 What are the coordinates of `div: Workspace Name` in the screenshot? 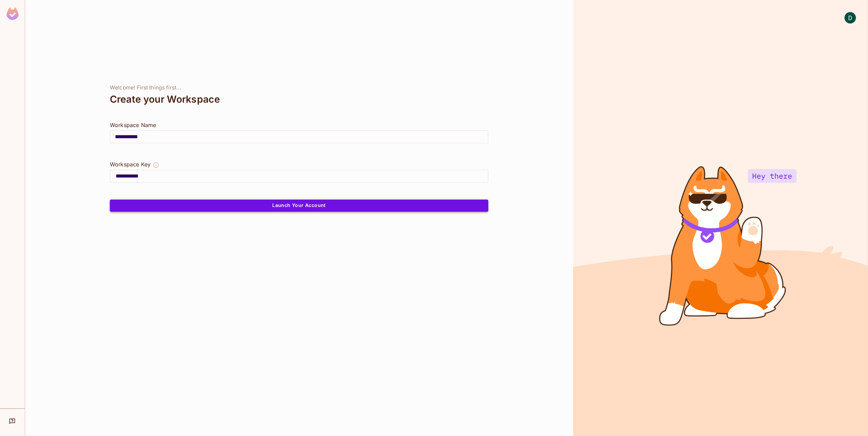 It's located at (299, 125).